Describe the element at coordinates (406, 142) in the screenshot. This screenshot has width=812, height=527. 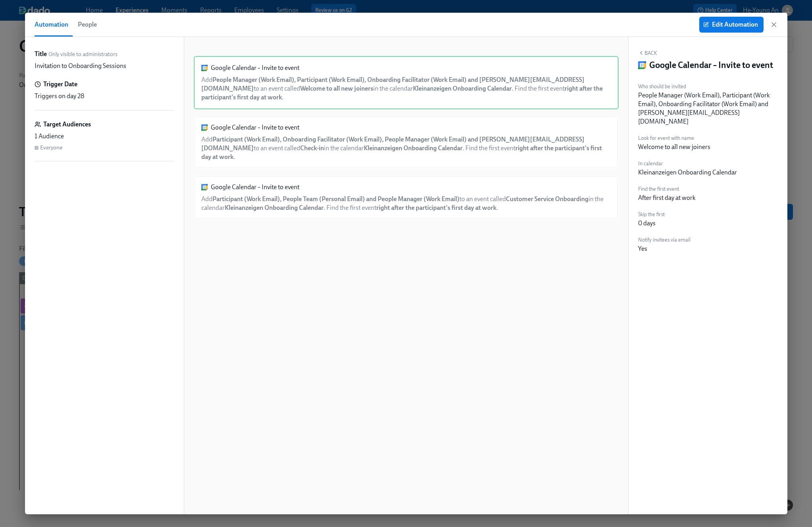
I see `div: Google Calendar – Invite to eventAddParticipant (Work Email), Onboarding Facilitator (Work Email)...` at that location.